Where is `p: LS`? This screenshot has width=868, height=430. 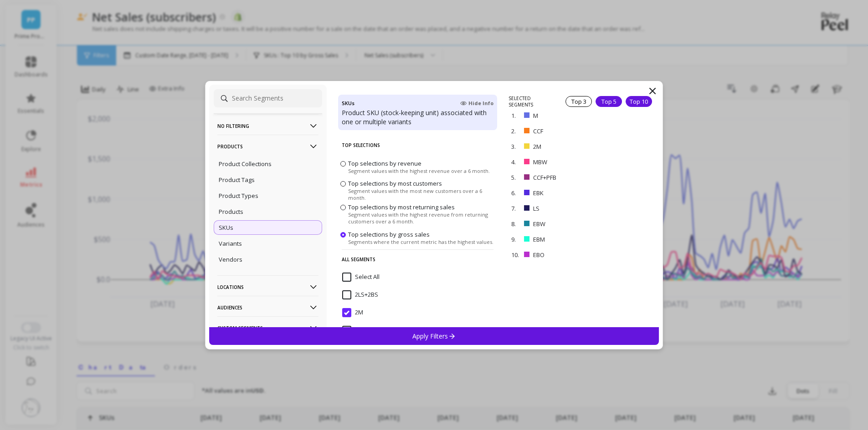 p: LS is located at coordinates (565, 209).